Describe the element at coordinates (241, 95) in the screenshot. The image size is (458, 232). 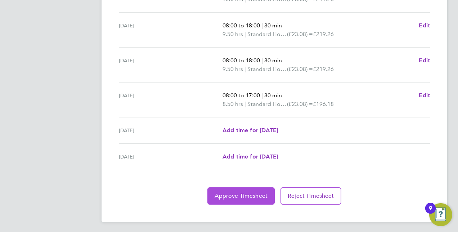
I see `span: 08:00 to 17:00` at that location.